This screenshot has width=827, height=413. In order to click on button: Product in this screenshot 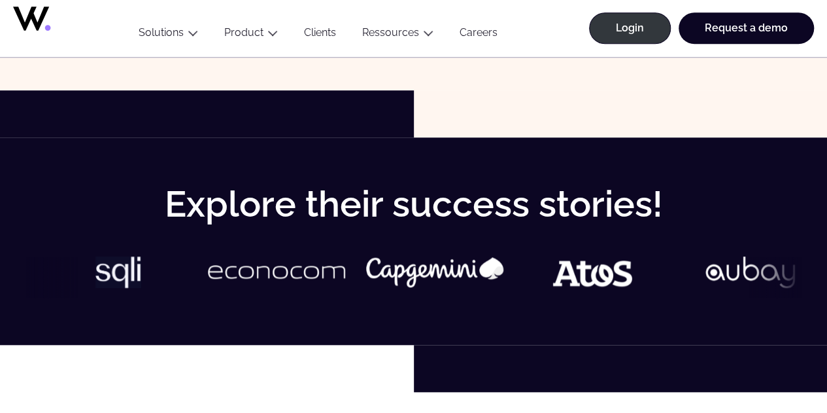, I will do `click(251, 35)`.